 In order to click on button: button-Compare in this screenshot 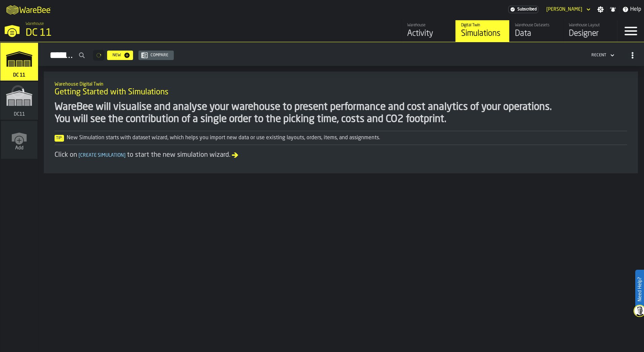, I will do `click(156, 55)`.